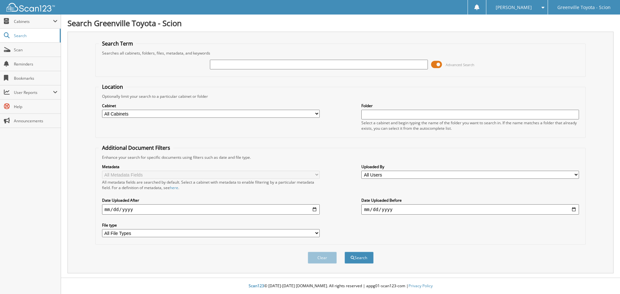 The width and height of the screenshot is (620, 294). I want to click on button: Search, so click(359, 258).